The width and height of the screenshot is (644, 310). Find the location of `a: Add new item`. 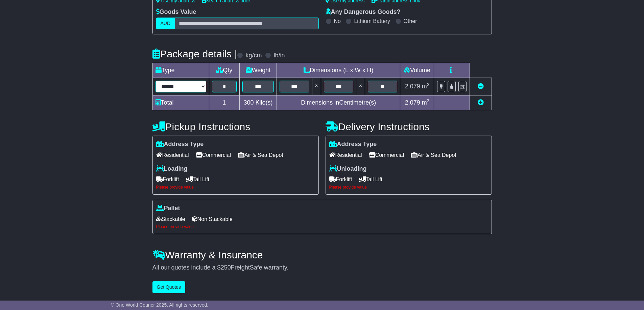

a: Add new item is located at coordinates (481, 103).